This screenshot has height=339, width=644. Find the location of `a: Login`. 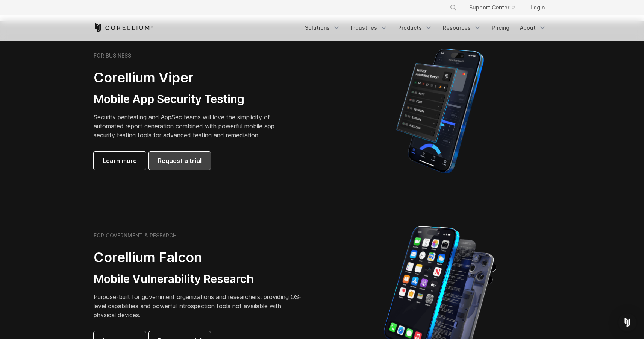

a: Login is located at coordinates (537, 7).